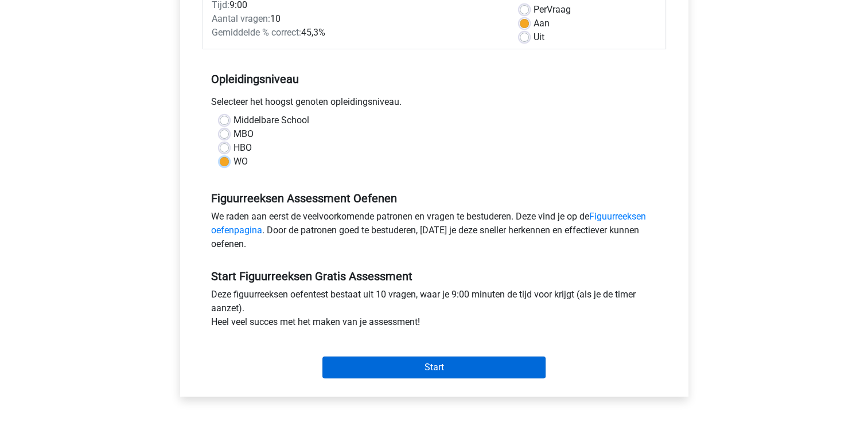 This screenshot has width=868, height=423. I want to click on div: 45,3%, so click(357, 33).